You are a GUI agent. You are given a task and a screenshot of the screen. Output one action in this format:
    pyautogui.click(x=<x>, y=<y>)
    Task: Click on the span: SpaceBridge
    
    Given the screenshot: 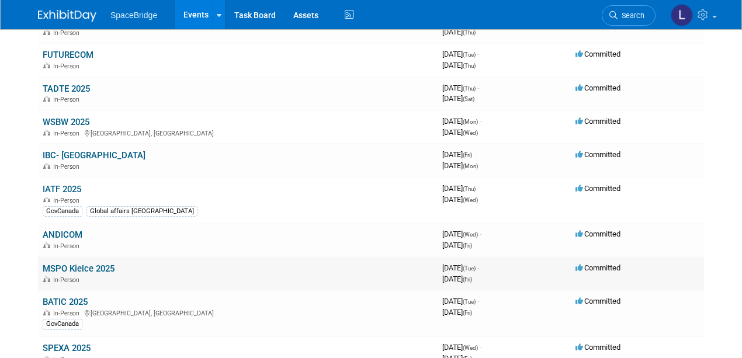 What is the action you would take?
    pyautogui.click(x=134, y=15)
    